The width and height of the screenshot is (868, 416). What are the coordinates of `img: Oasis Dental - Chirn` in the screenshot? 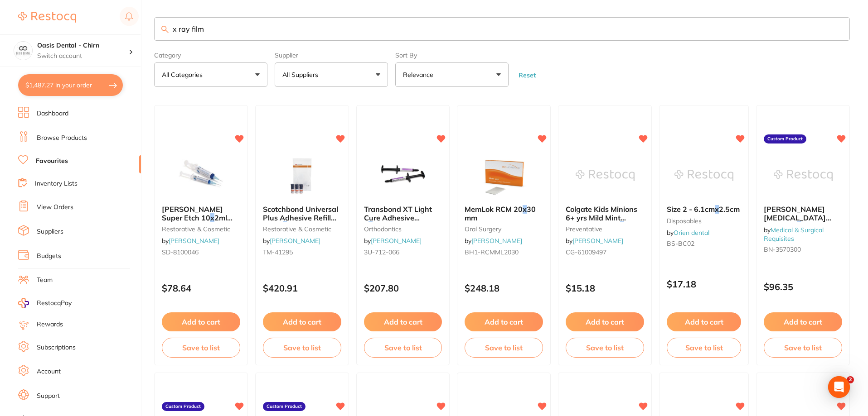 It's located at (23, 51).